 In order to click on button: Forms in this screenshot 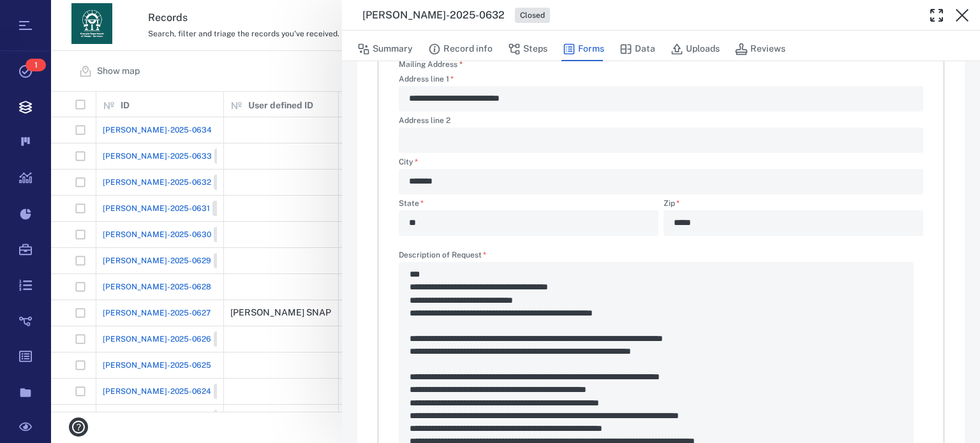, I will do `click(583, 49)`.